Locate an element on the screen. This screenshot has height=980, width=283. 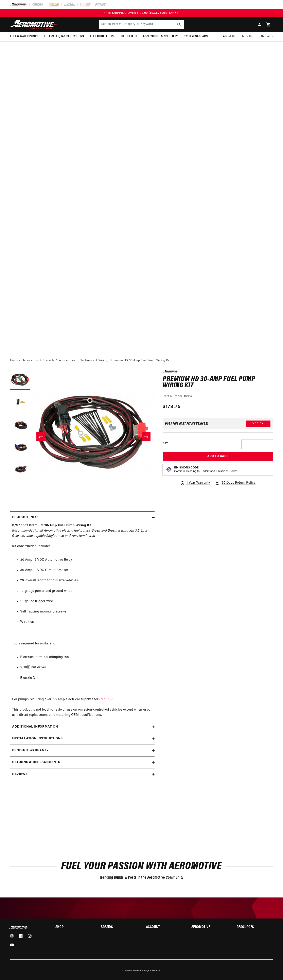
span: System Diagrams is located at coordinates (195, 36).